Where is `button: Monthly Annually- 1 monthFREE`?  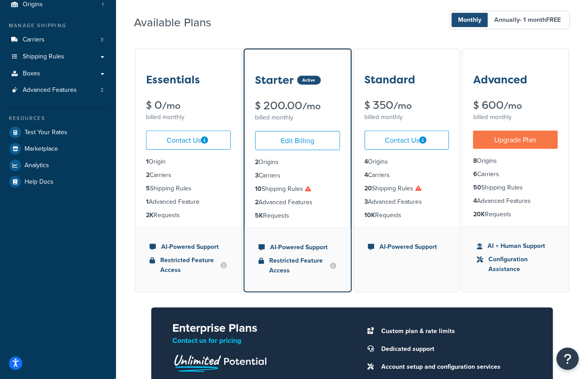 button: Monthly Annually- 1 monthFREE is located at coordinates (510, 20).